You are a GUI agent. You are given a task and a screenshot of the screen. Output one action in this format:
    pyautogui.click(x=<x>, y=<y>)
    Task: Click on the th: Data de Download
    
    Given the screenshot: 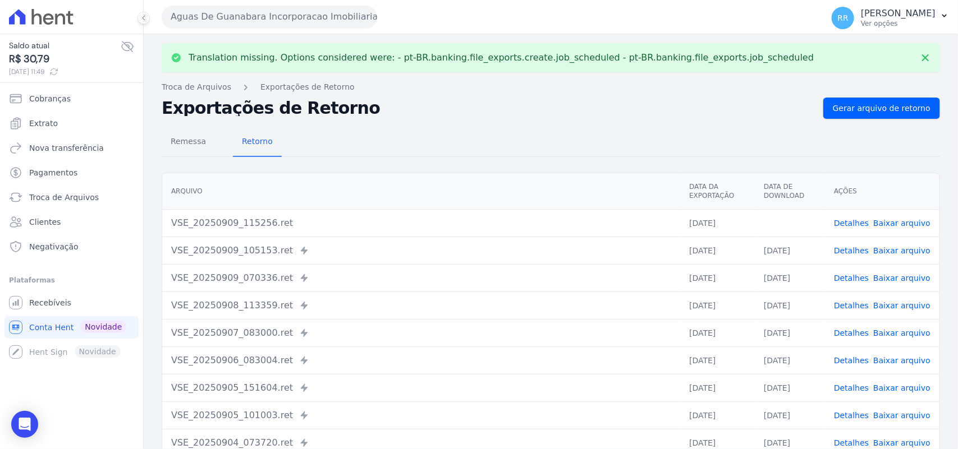 What is the action you would take?
    pyautogui.click(x=789, y=191)
    